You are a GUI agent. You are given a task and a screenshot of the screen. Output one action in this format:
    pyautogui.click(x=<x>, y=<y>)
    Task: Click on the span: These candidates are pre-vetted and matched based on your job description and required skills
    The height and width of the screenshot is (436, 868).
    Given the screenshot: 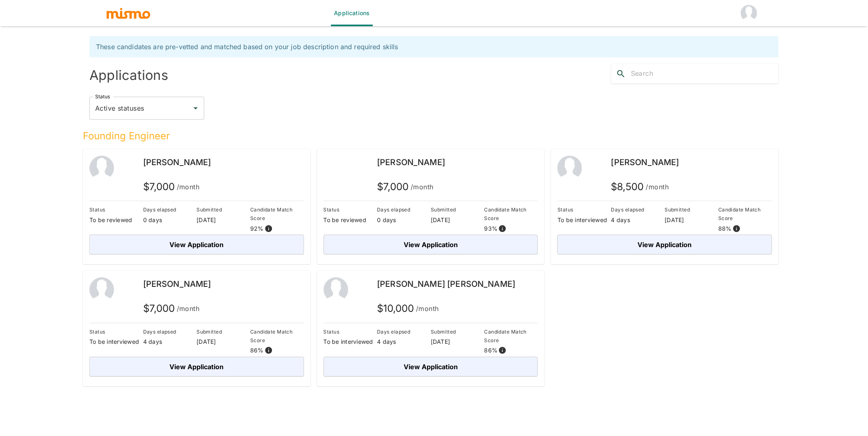 What is the action you would take?
    pyautogui.click(x=247, y=47)
    